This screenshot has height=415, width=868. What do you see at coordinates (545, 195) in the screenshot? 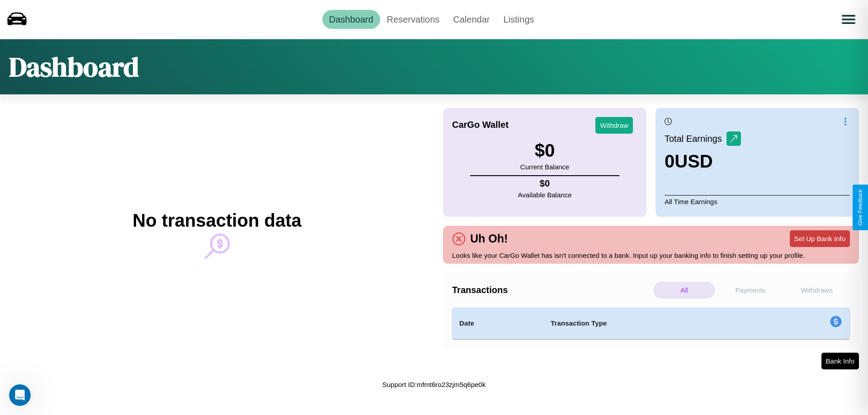
I see `p: Available Balance` at bounding box center [545, 195].